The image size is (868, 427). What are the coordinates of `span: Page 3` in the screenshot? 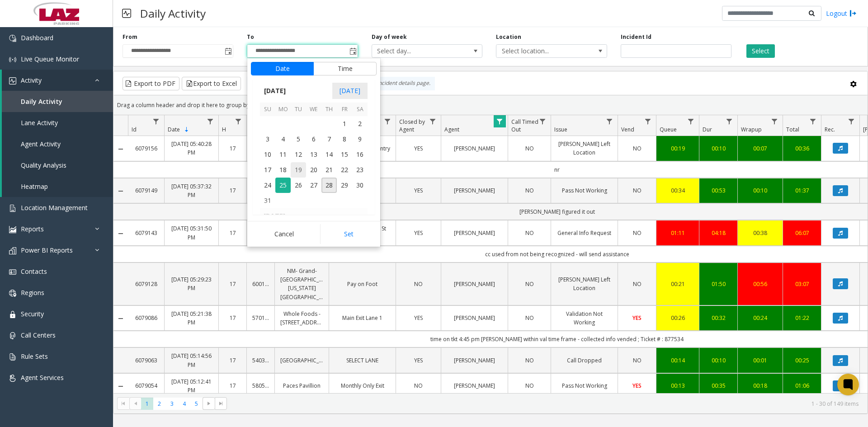 It's located at (172, 404).